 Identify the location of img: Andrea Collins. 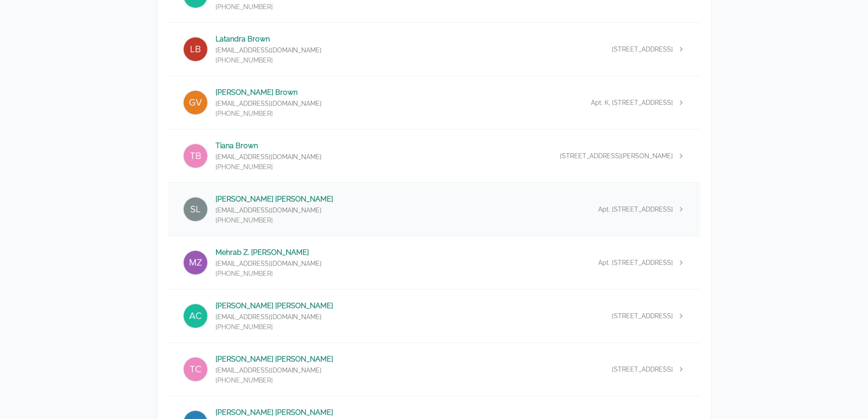
(195, 316).